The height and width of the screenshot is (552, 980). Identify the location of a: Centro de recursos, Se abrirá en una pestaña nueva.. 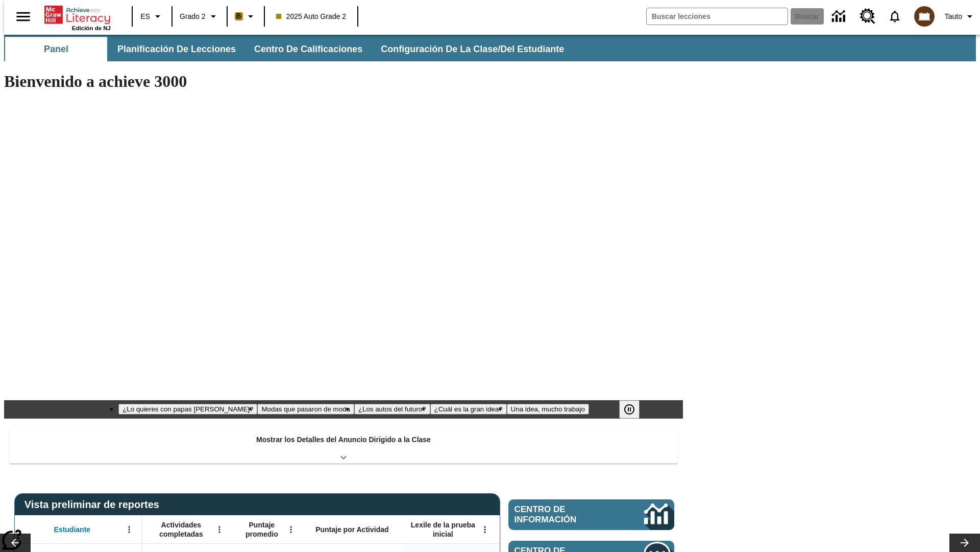
(868, 16).